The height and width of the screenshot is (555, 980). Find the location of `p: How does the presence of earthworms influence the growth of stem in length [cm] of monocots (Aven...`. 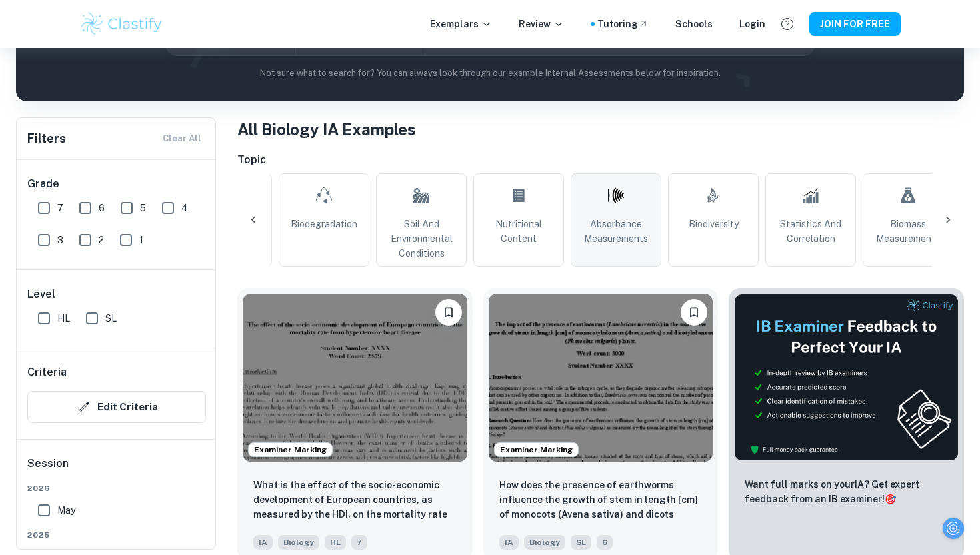

p: How does the presence of earthworms influence the growth of stem in length [cm] of monocots (Aven... is located at coordinates (601, 500).